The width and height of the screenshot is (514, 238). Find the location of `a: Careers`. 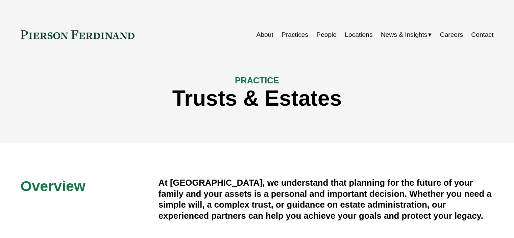

a: Careers is located at coordinates (451, 35).